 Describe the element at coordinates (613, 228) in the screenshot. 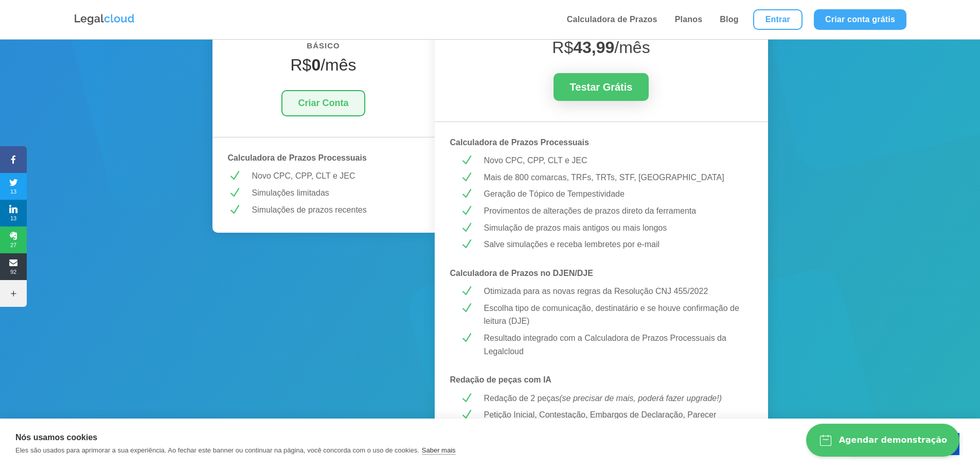

I see `p: Simulação de prazos mais antigos ou mais longos` at that location.